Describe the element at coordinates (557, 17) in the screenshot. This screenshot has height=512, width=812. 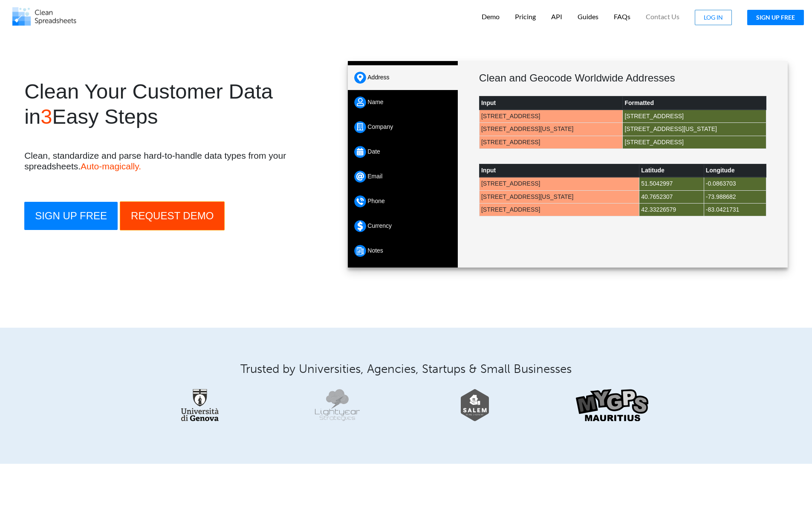
I see `p: API` at that location.